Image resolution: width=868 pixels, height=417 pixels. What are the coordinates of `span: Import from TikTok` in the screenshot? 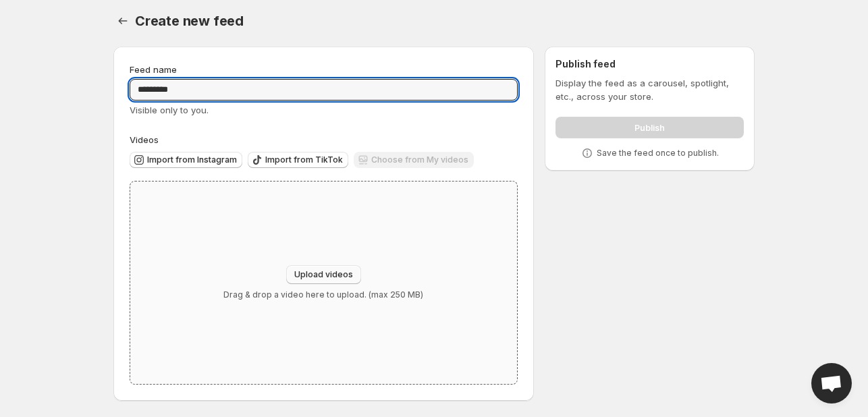 It's located at (303, 160).